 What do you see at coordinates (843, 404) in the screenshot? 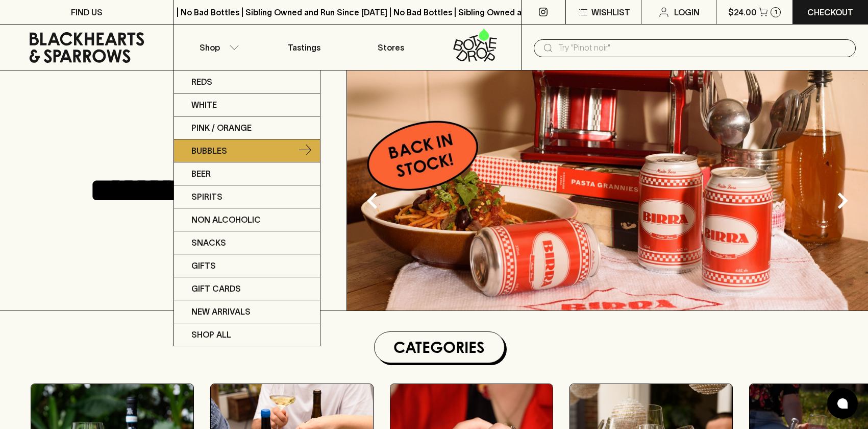
I see `img: bubble-icon` at bounding box center [843, 404].